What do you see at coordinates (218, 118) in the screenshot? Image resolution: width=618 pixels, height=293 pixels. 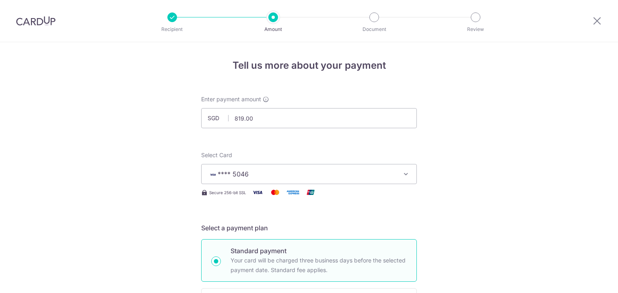 I see `span: SGD` at bounding box center [218, 118].